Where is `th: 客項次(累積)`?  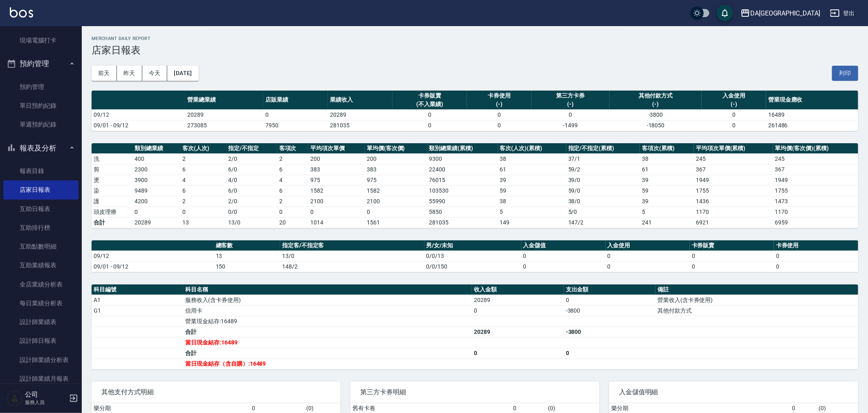
th: 客項次(累積) is located at coordinates (666, 149).